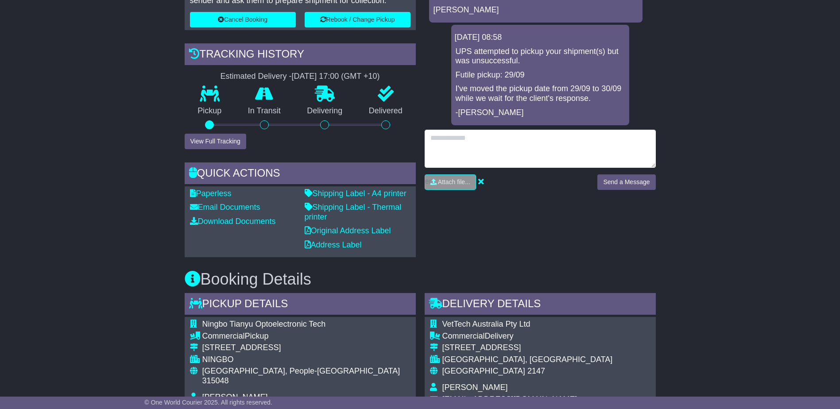  Describe the element at coordinates (325, 111) in the screenshot. I see `p: Delivering` at that location.